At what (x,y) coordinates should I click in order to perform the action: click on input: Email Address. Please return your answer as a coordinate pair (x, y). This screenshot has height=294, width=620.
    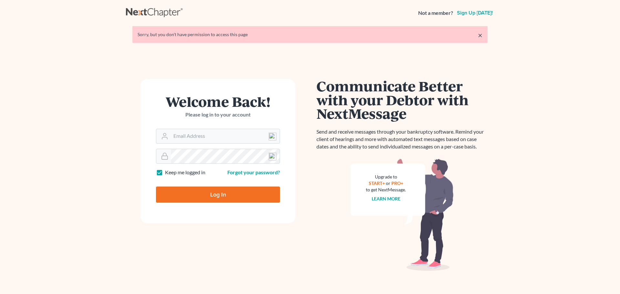
    Looking at the image, I should click on (225, 136).